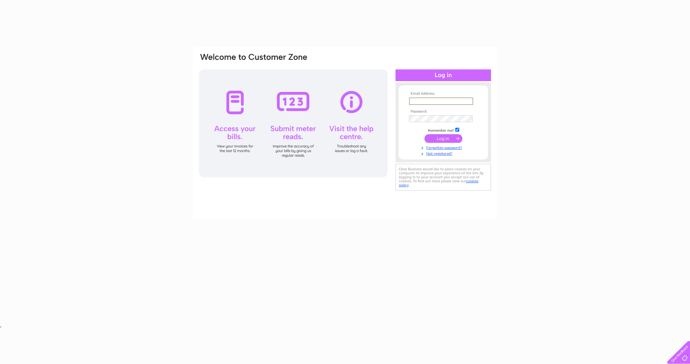 This screenshot has width=690, height=364. Describe the element at coordinates (443, 138) in the screenshot. I see `input: Submit` at that location.